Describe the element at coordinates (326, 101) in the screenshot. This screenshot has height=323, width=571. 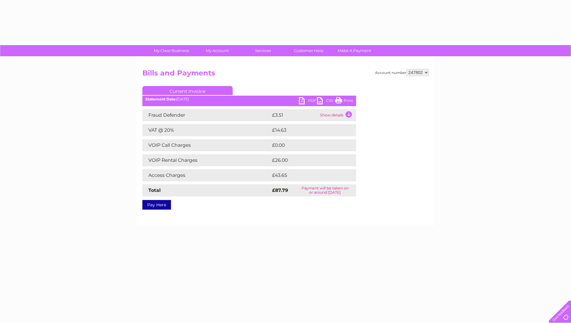
I see `a: CSV` at that location.